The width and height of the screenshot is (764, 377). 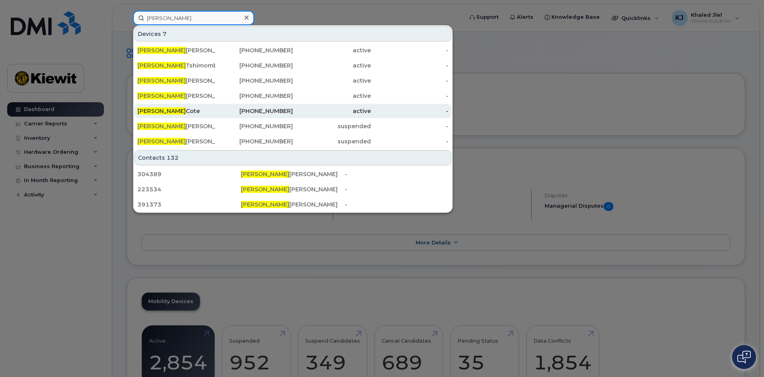 I want to click on div: 223534, so click(x=189, y=189).